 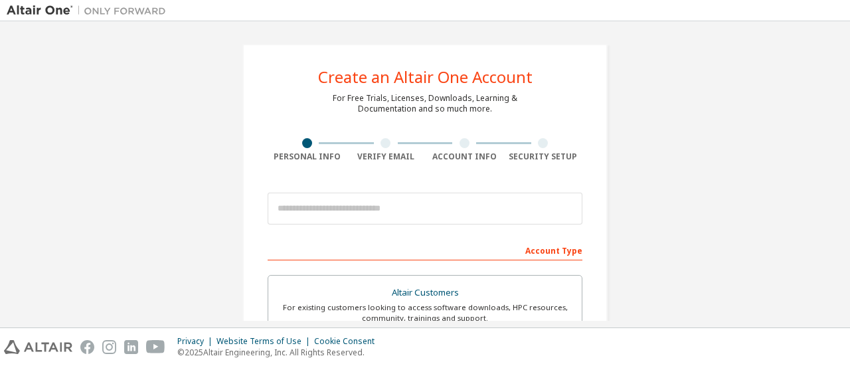 I want to click on div: Account Type, so click(x=425, y=250).